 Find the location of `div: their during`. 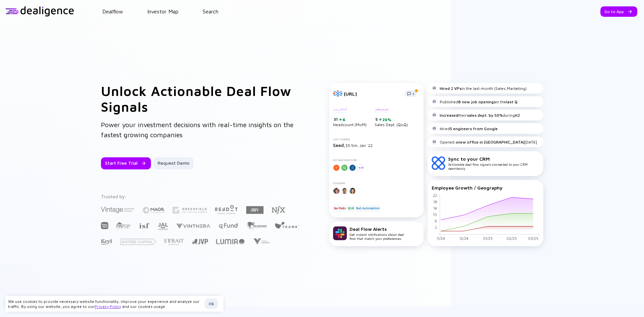

div: their during is located at coordinates (476, 115).